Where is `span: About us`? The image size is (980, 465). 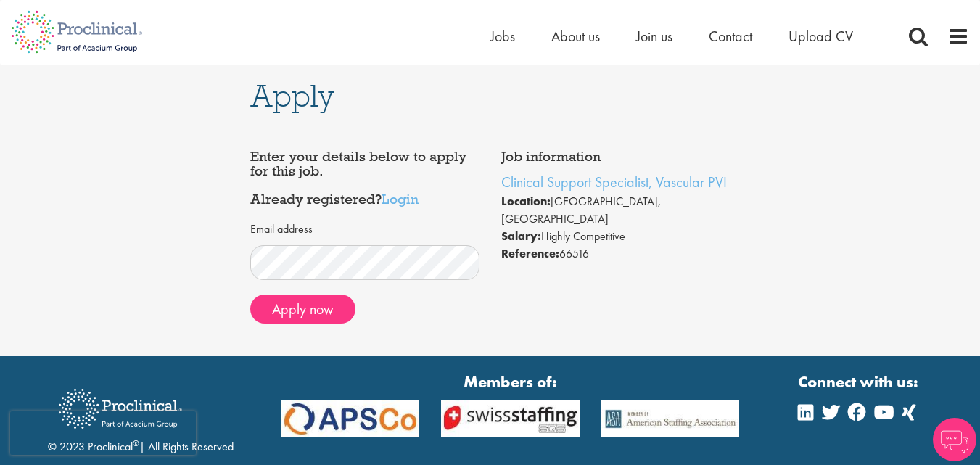
span: About us is located at coordinates (576, 36).